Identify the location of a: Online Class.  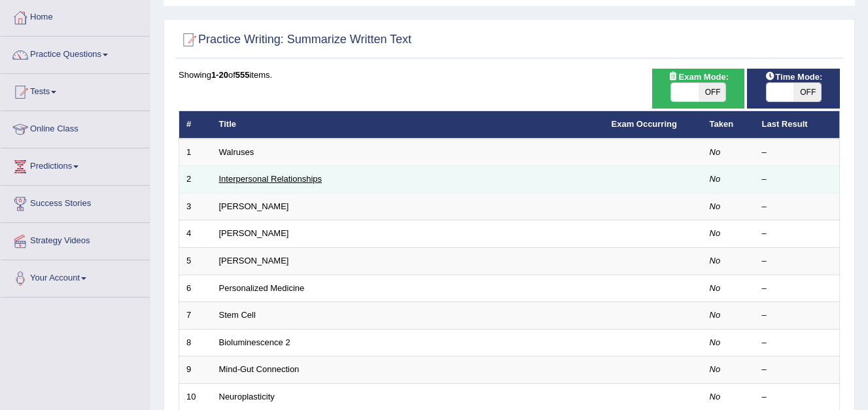
(75, 127).